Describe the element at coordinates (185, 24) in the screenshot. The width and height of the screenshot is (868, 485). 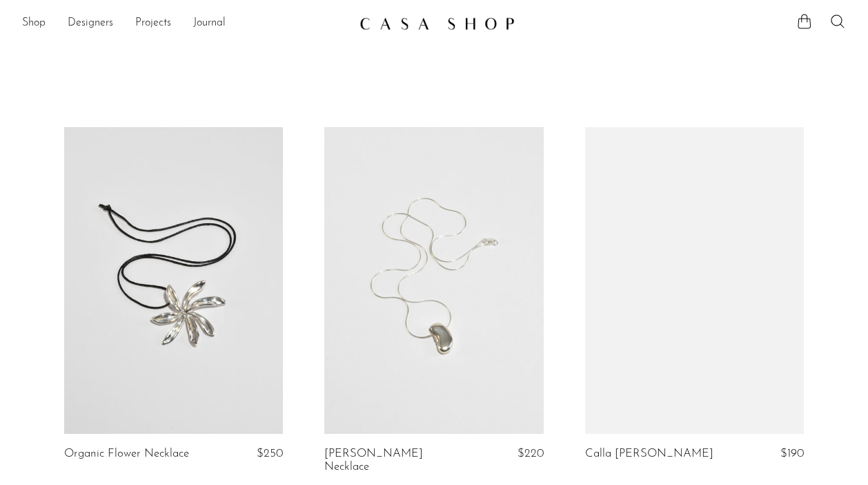
I see `nav: Desktop navigation` at that location.